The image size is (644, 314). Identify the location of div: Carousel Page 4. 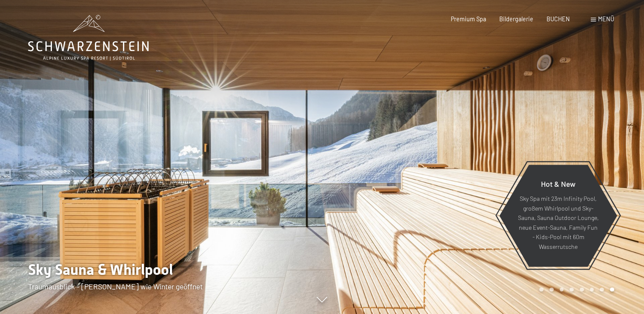
(572, 290).